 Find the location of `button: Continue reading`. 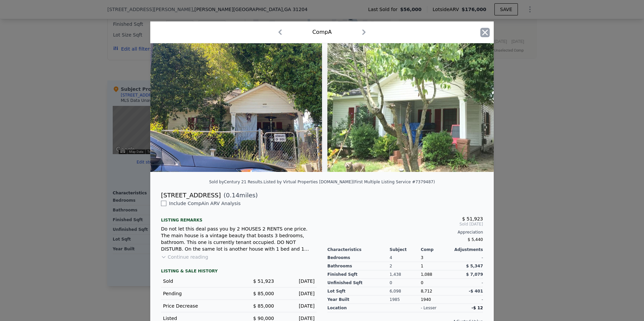

button: Continue reading is located at coordinates (184, 257).